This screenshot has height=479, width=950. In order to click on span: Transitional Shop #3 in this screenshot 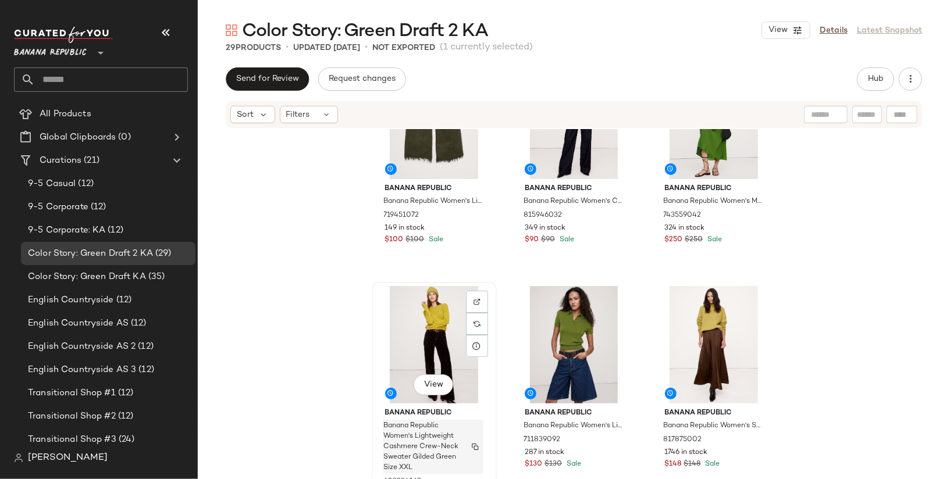, I will do `click(72, 440)`.